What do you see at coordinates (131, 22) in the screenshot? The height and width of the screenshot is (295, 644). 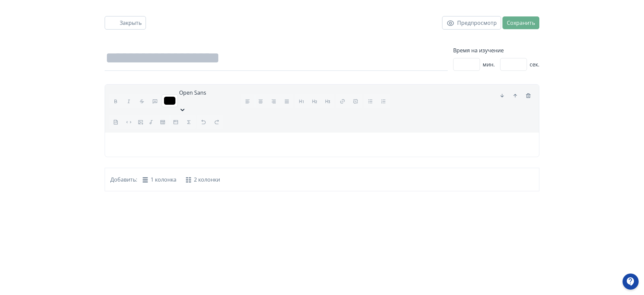 I see `span: Закрыть` at bounding box center [131, 22].